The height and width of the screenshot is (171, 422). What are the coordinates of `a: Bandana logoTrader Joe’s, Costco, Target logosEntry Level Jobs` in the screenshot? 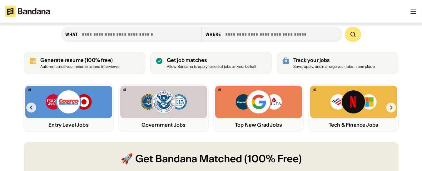 It's located at (69, 108).